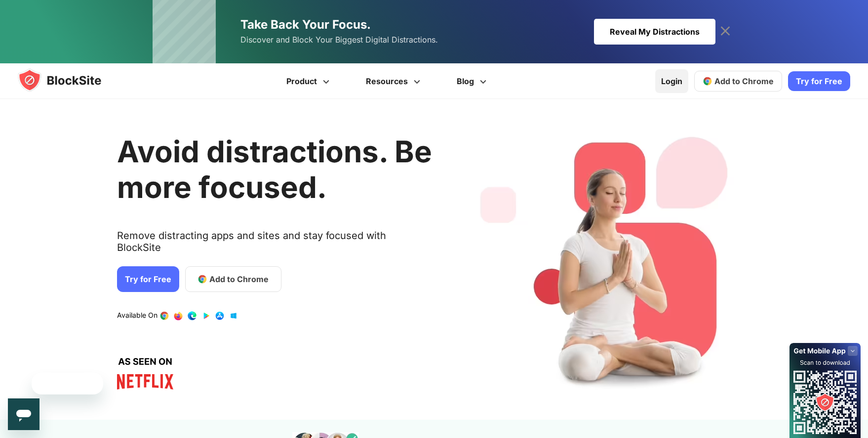  What do you see at coordinates (340, 39) in the screenshot?
I see `span: Discover and Block Your Biggest Digital Distractions.` at bounding box center [340, 39].